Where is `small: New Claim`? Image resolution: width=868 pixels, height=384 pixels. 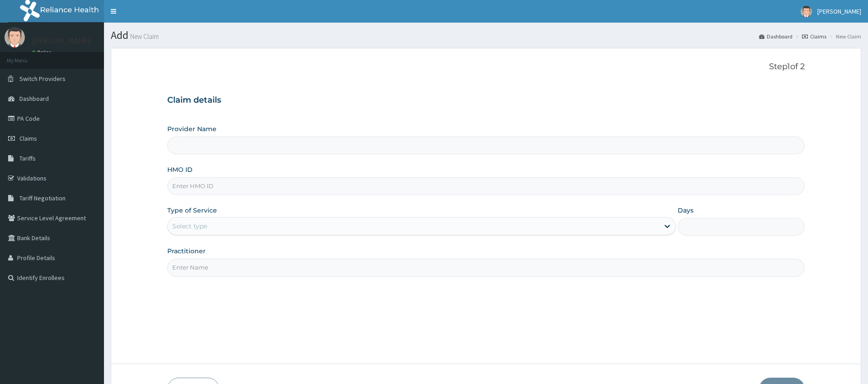 small: New Claim is located at coordinates (144, 36).